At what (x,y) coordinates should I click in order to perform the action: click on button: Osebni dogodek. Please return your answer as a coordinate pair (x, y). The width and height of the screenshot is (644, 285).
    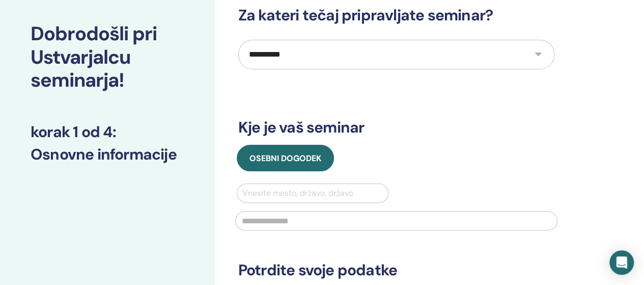
    Looking at the image, I should click on (285, 158).